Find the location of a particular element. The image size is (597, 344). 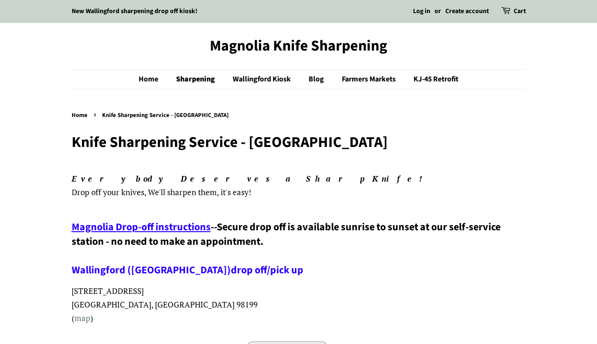

a: Blog is located at coordinates (317, 79).